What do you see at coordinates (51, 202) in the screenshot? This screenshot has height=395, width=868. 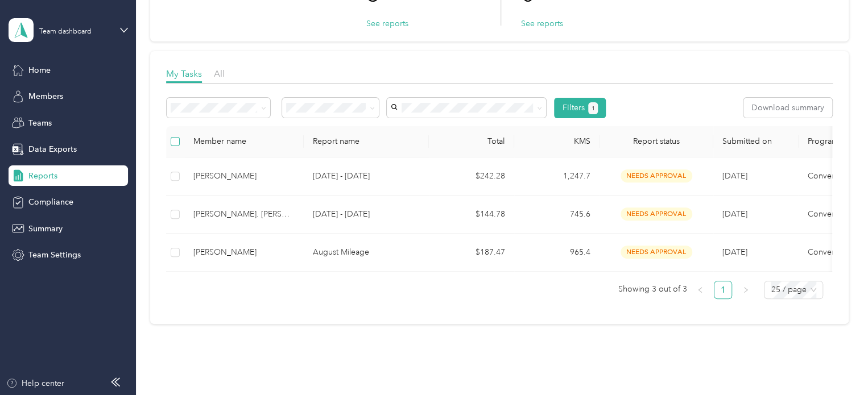 I see `span: Compliance` at bounding box center [51, 202].